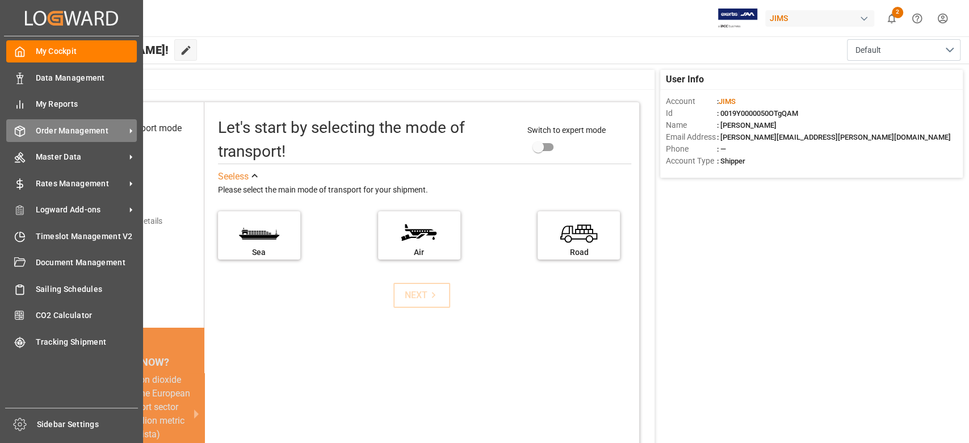  I want to click on span: : Shipper, so click(731, 161).